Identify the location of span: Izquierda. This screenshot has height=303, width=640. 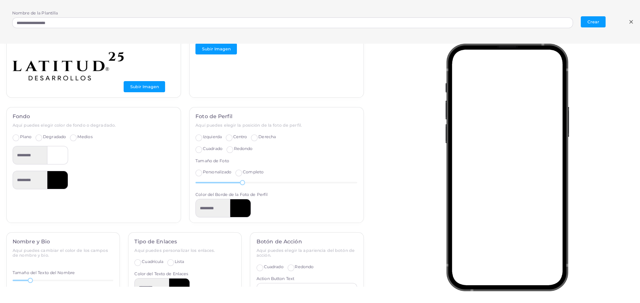
(212, 137).